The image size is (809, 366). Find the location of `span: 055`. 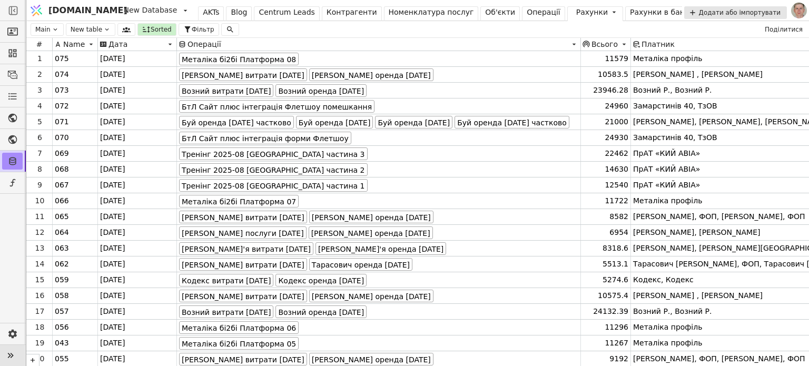

span: 055 is located at coordinates (62, 359).